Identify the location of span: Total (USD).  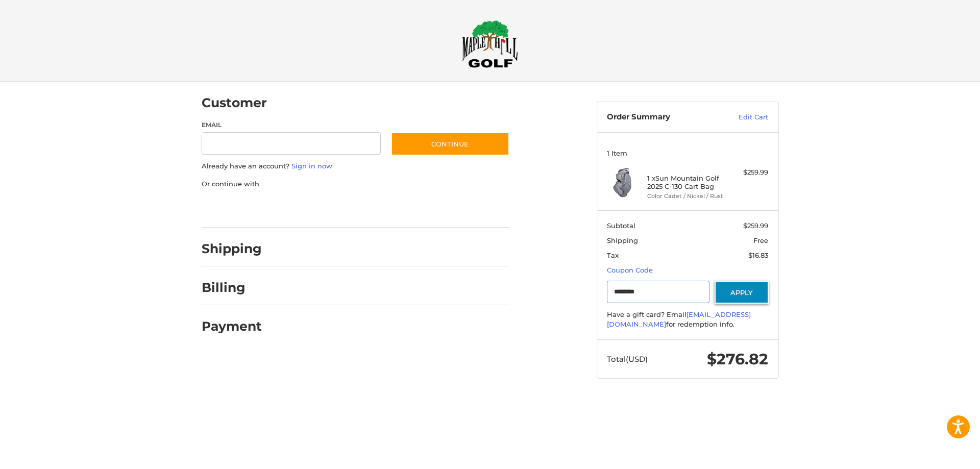
(627, 359).